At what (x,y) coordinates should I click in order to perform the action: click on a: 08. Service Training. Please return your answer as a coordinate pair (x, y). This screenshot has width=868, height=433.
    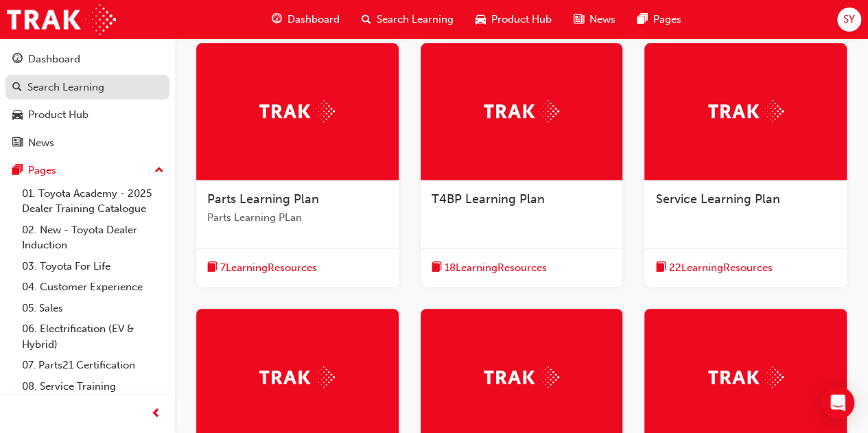
    Looking at the image, I should click on (93, 386).